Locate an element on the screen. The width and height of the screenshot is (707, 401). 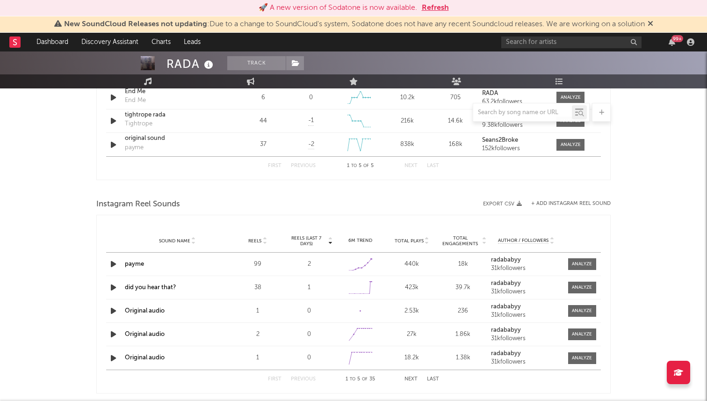
strong: Seans2Broke is located at coordinates (500, 140).